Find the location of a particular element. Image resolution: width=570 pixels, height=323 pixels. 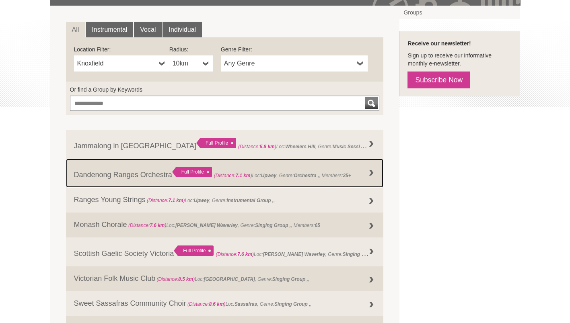

label: Genre Filter: is located at coordinates (294, 49).